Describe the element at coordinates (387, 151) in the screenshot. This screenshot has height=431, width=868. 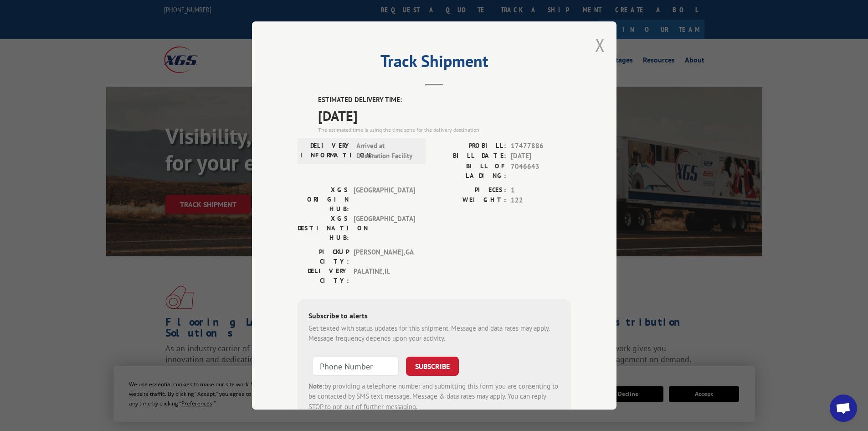
I see `span: Arrived at Destination Facility` at that location.